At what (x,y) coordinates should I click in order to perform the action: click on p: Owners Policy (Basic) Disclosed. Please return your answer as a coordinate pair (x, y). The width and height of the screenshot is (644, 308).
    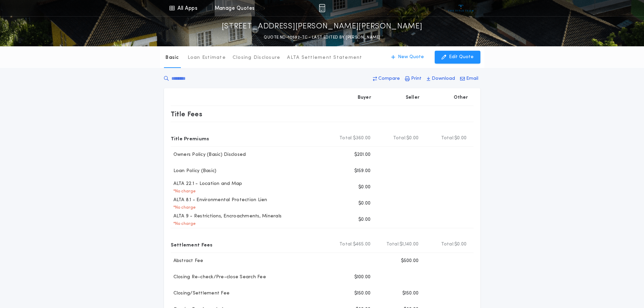
    Looking at the image, I should click on (209, 155).